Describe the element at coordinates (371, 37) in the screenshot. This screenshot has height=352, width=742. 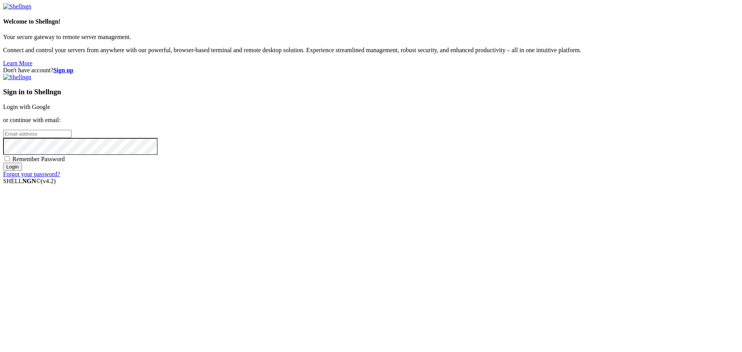
I see `p: Your secure gateway to remote server management.` at that location.